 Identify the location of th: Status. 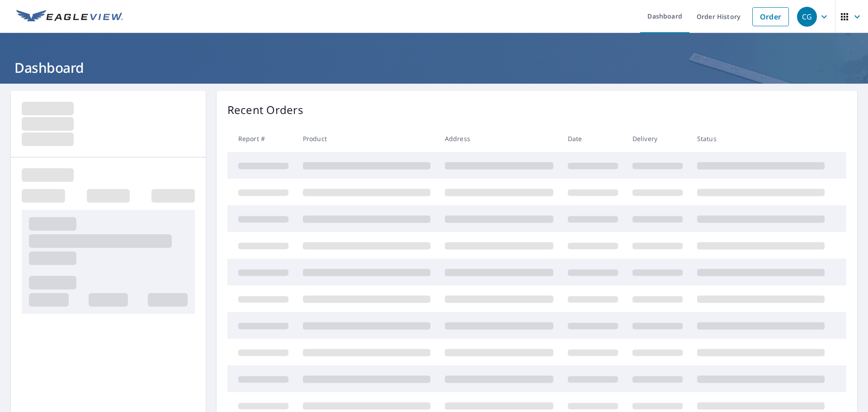
(761, 138).